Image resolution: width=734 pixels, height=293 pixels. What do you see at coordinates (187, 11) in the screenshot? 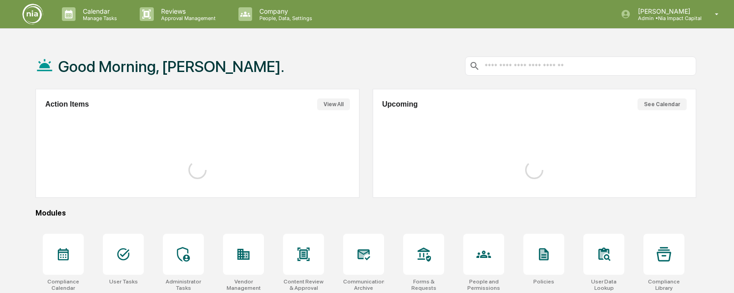
I see `p: Reviews` at bounding box center [187, 11].